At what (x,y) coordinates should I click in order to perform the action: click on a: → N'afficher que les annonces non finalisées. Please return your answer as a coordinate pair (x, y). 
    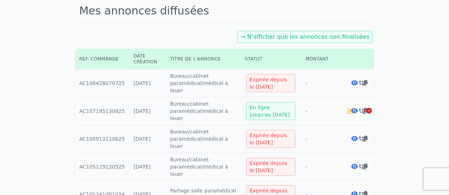
    Looking at the image, I should click on (305, 37).